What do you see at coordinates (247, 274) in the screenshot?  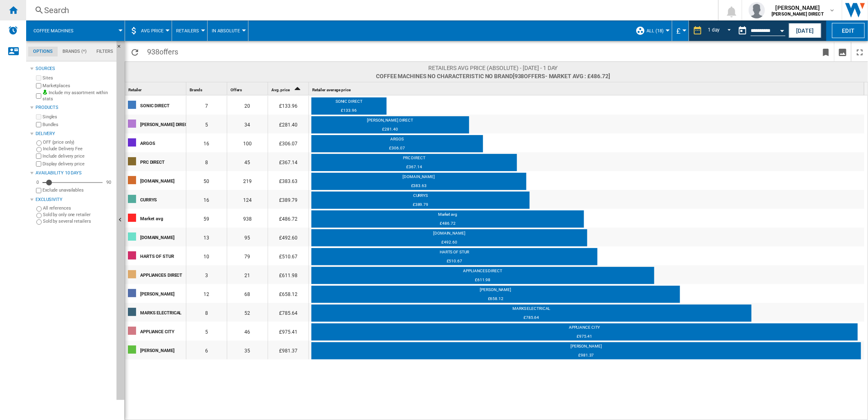 I see `div: 21` at bounding box center [247, 274].